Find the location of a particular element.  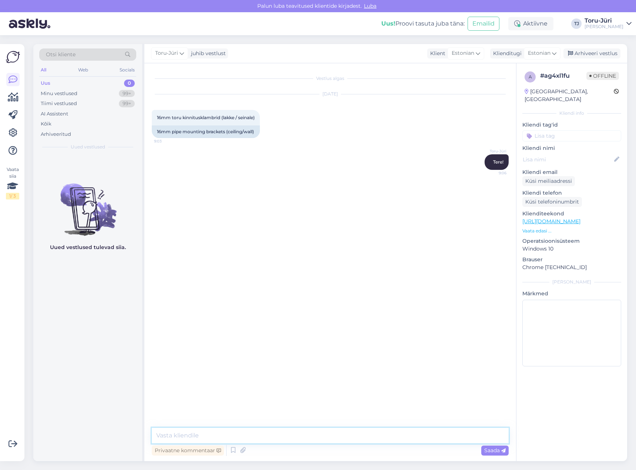

span: a is located at coordinates (530, 77).